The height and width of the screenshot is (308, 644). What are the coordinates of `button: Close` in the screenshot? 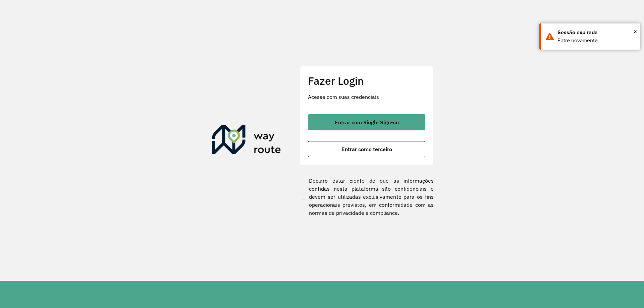 It's located at (635, 32).